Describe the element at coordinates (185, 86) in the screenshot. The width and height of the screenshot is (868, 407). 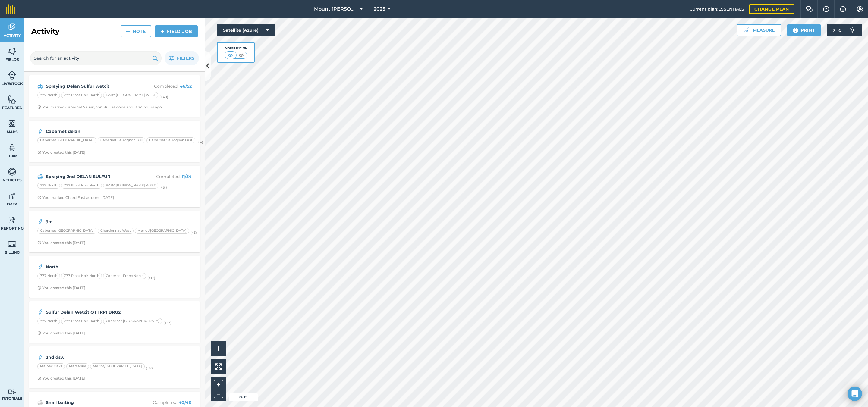
I see `strong: 46 / 52` at that location.